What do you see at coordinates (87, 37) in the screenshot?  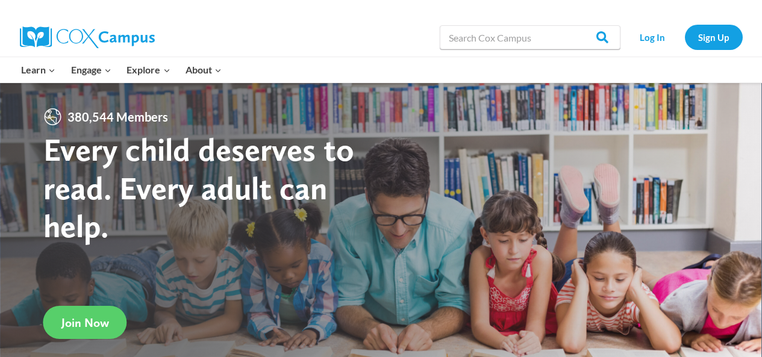 I see `img: Cox Campus` at bounding box center [87, 37].